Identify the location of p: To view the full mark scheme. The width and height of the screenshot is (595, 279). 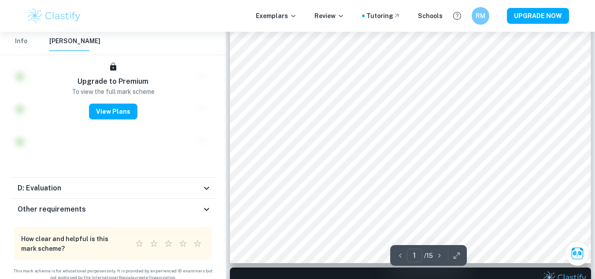
(113, 92).